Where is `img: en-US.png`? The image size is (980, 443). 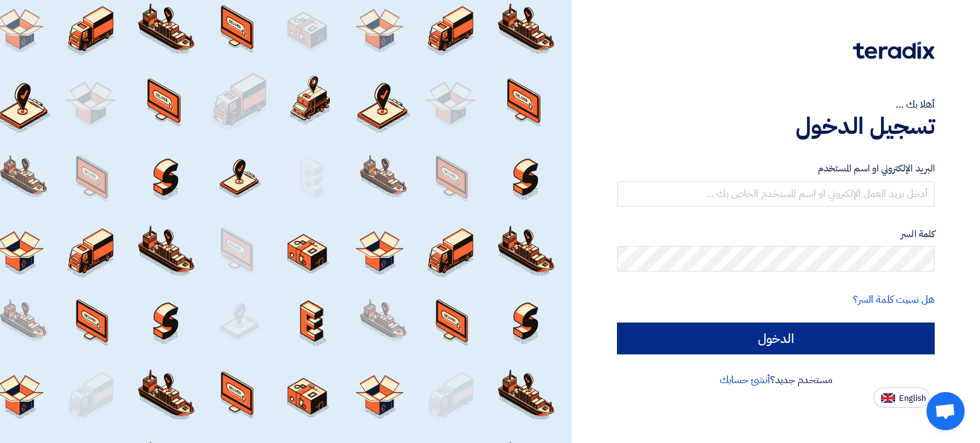
img: en-US.png is located at coordinates (889, 398).